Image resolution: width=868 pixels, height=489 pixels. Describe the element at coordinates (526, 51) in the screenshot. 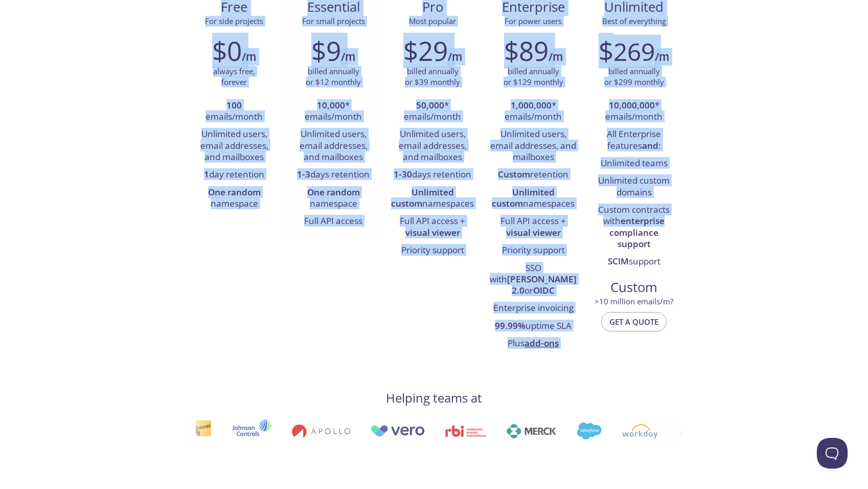

I see `h2: $89` at that location.